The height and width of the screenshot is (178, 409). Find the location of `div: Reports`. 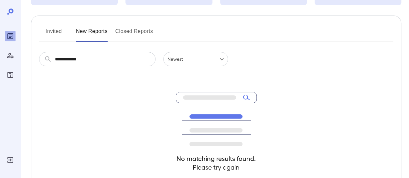

div: Reports is located at coordinates (10, 36).